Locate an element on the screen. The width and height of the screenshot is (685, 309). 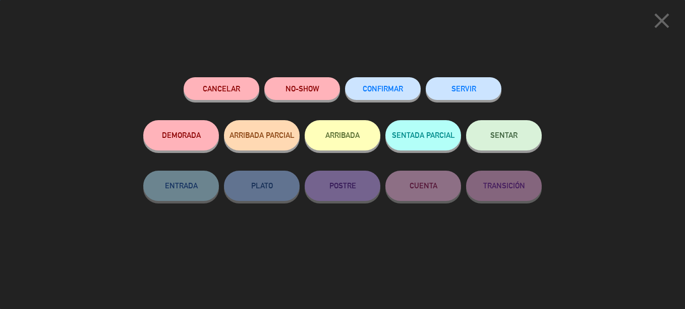
button: POSTRE is located at coordinates (343, 186).